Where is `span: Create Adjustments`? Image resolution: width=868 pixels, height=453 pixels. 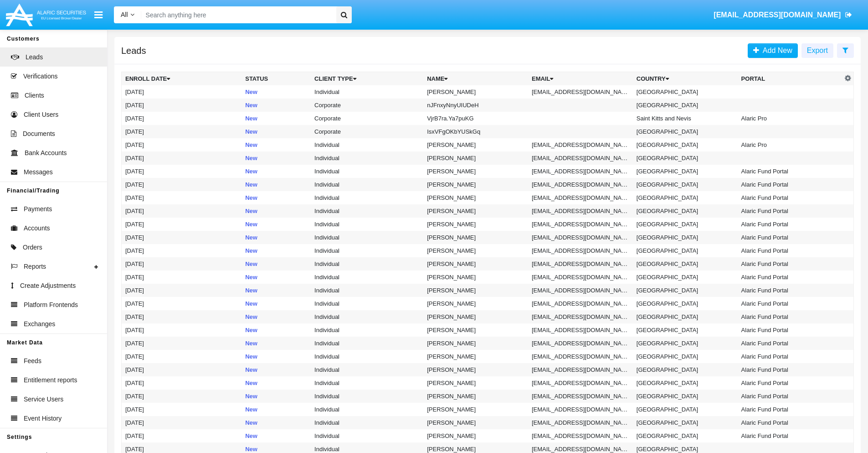
span: Create Adjustments is located at coordinates (48, 285).